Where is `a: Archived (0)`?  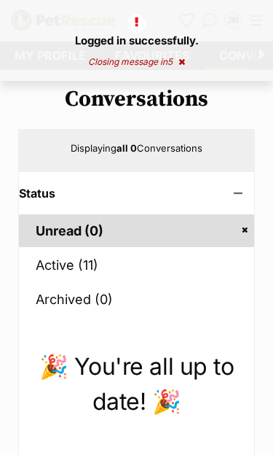 a: Archived (0) is located at coordinates (136, 299).